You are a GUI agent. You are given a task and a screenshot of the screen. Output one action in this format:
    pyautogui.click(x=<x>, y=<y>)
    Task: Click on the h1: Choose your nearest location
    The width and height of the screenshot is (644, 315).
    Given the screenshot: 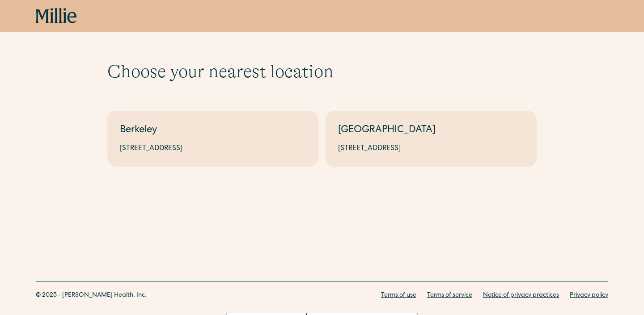 What is the action you would take?
    pyautogui.click(x=322, y=71)
    